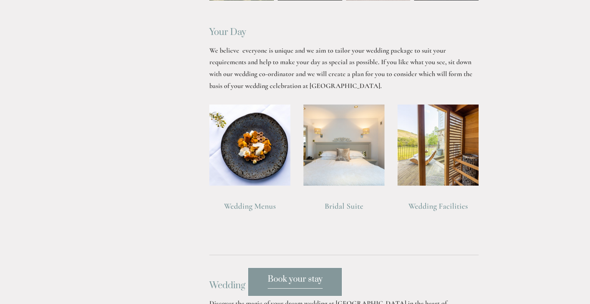 The height and width of the screenshot is (304, 590). Describe the element at coordinates (295, 281) in the screenshot. I see `span: Book your stay` at that location.